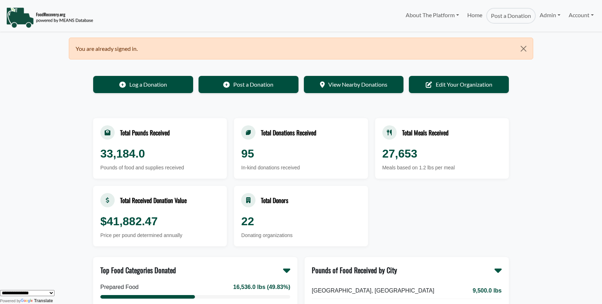 This screenshot has width=602, height=304. Describe the element at coordinates (37, 301) in the screenshot. I see `a: Translate` at that location.